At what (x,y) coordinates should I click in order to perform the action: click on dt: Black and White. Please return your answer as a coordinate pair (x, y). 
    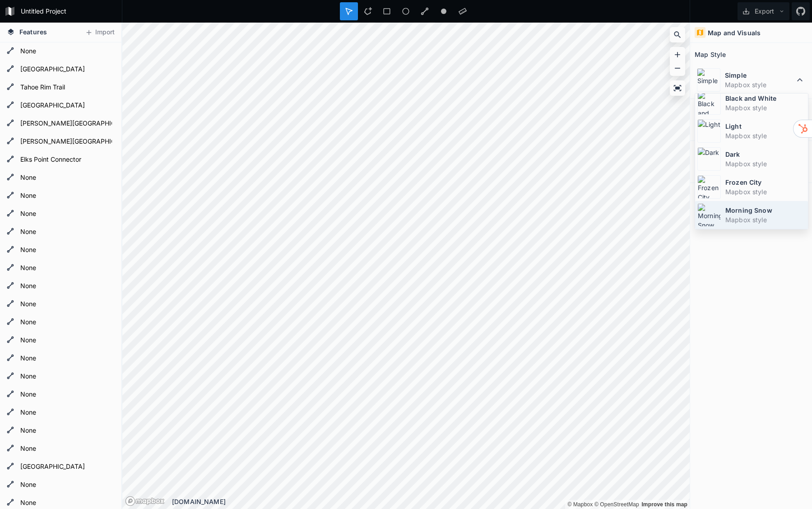
    Looking at the image, I should click on (766, 98).